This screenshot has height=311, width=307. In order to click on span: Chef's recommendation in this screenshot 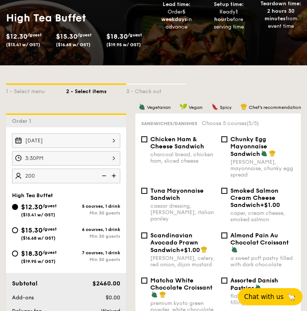, I will do `click(275, 107)`.